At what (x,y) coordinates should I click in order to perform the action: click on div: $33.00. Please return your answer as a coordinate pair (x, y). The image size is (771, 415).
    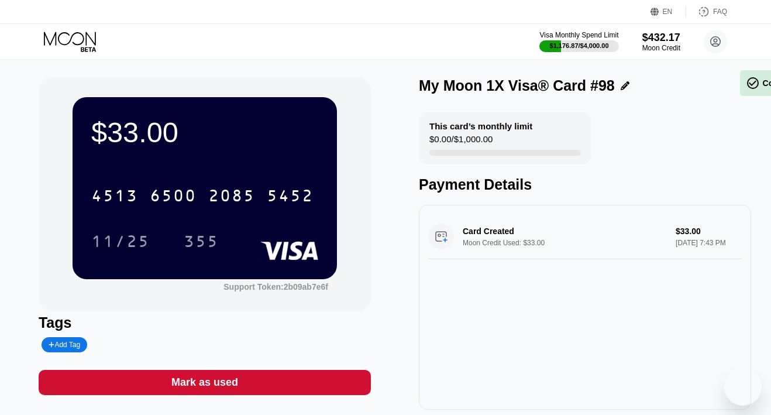
    Looking at the image, I should click on (205, 132).